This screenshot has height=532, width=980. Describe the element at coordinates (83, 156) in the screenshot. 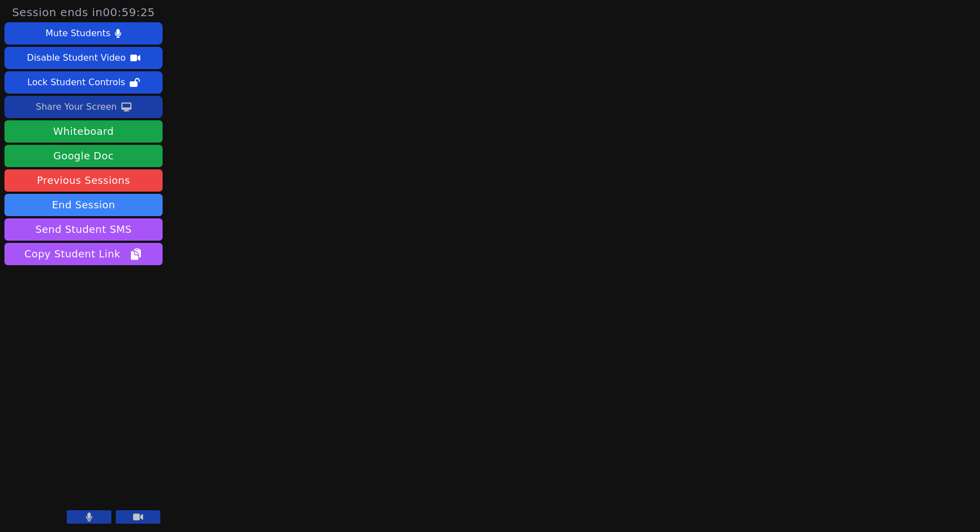

I see `a: Google Doc` at that location.